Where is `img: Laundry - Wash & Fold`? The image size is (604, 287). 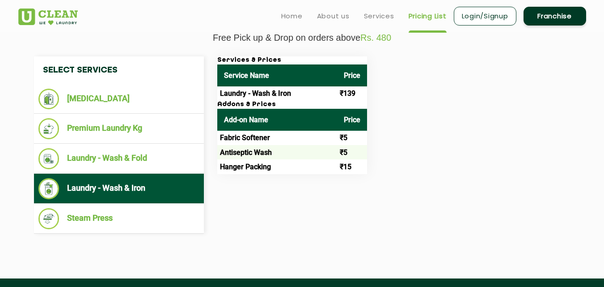 img: Laundry - Wash & Fold is located at coordinates (49, 158).